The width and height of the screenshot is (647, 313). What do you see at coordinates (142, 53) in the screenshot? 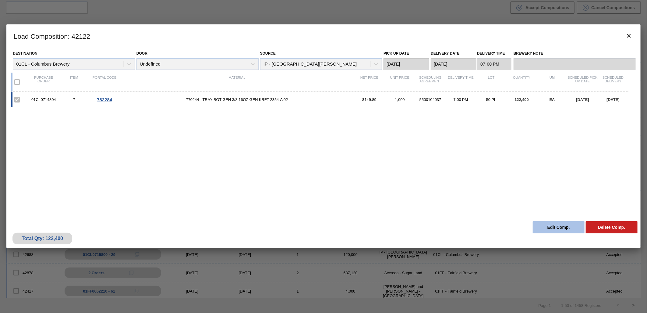
I see `label: Door` at bounding box center [142, 53].